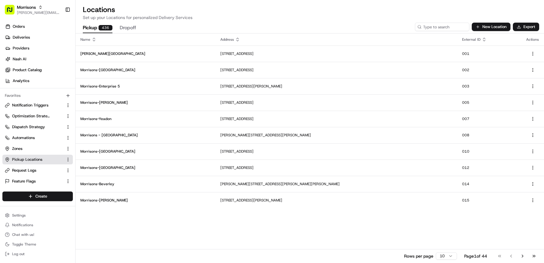 The image size is (544, 263). I want to click on button: Export, so click(525, 27).